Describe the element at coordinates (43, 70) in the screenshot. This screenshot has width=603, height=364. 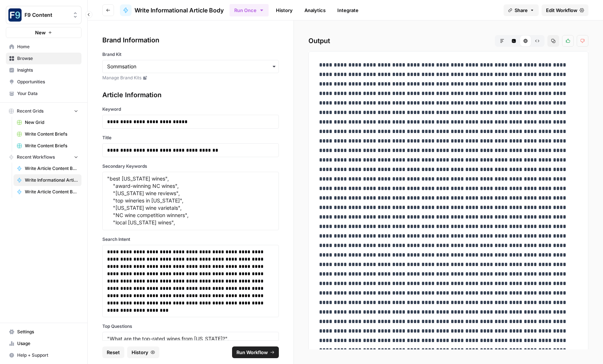
I see `a: Insights` at that location.